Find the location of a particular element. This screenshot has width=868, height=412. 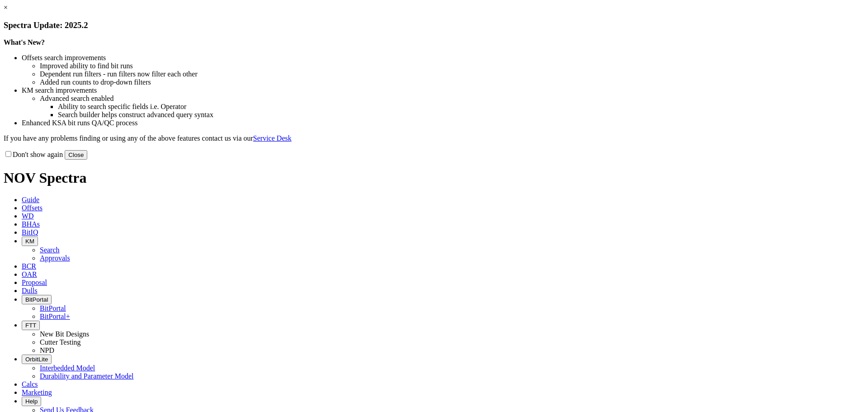

span: Marketing is located at coordinates (37, 392).